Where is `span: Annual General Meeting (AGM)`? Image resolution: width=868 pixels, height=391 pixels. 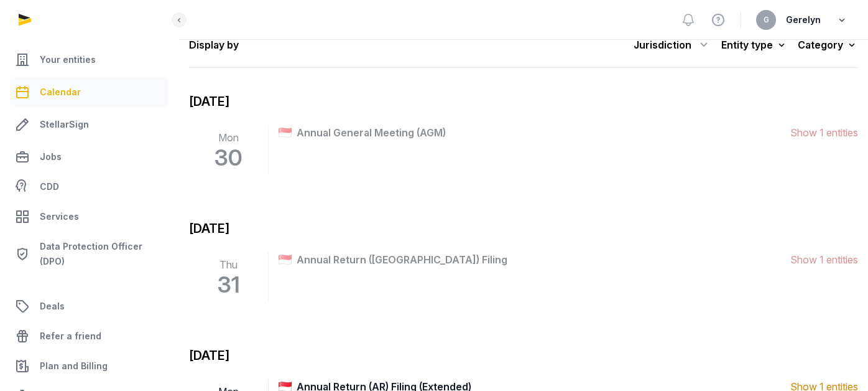
span: Annual General Meeting (AGM) is located at coordinates (544, 132).